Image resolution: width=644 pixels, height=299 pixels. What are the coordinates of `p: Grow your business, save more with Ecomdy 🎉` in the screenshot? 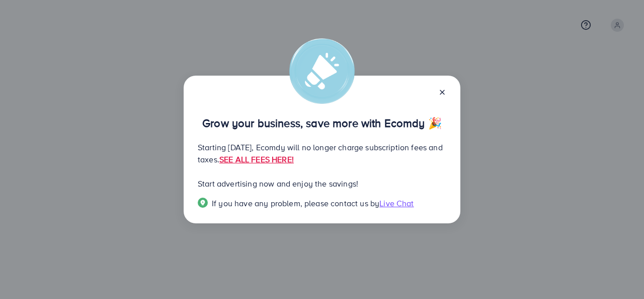 It's located at (322, 123).